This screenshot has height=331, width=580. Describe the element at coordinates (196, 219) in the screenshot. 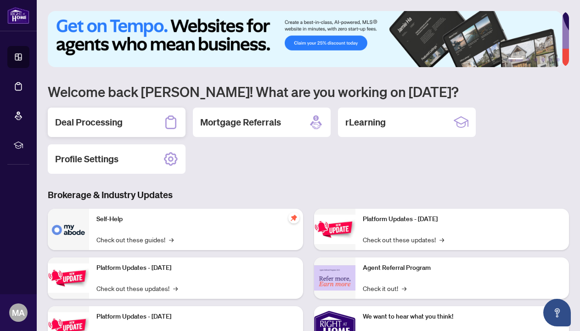

I see `p: Self-Help` at that location.